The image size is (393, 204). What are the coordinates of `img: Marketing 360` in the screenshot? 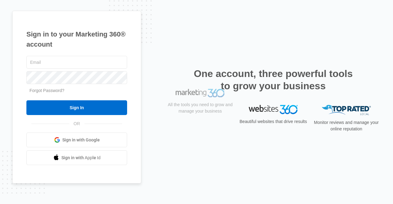 It's located at (200, 109).